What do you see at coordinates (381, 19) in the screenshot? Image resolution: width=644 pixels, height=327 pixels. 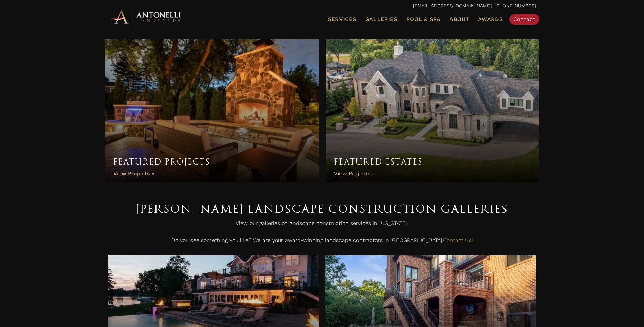 I see `span: Galleries` at bounding box center [381, 19].